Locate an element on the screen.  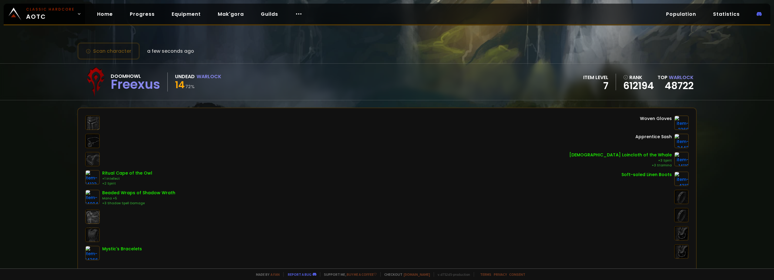
div: Apprentice Sash is located at coordinates (654, 137).